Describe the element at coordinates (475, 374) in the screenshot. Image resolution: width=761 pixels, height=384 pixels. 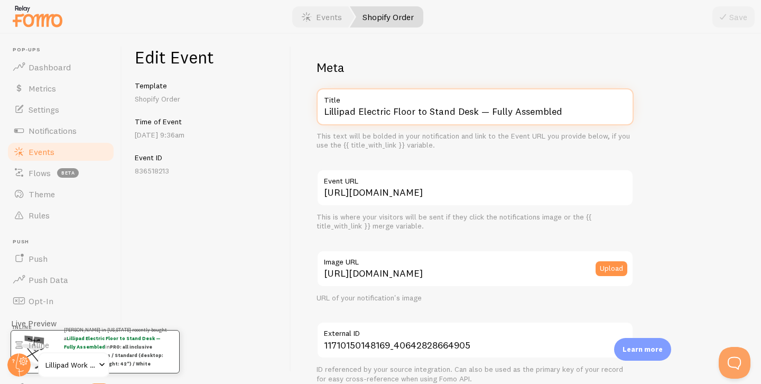
I see `div: ID referenced by your source integration. Can also be used as the primary key of your record for ...` at that location.